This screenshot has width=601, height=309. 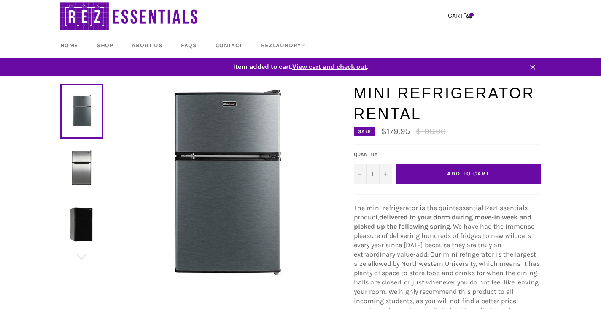 I want to click on a: RezLaundry, so click(x=283, y=45).